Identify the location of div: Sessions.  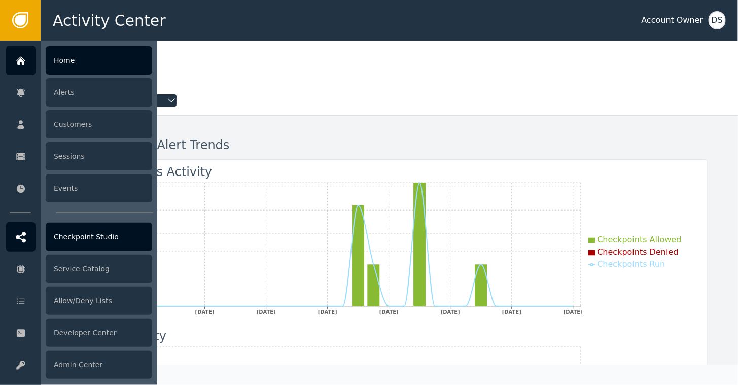
(99, 156).